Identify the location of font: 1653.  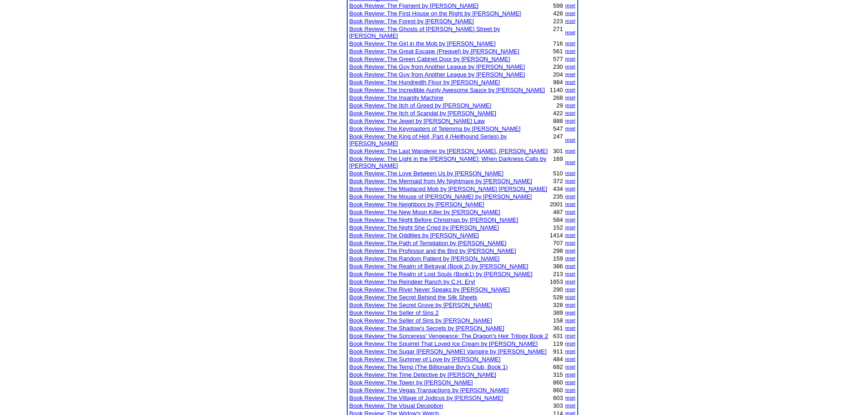
(556, 281).